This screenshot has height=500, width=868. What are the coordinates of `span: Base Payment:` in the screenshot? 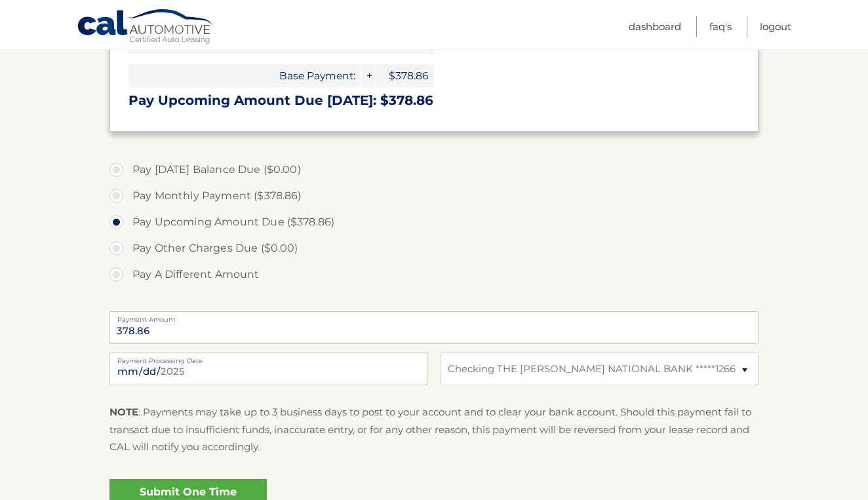 It's located at (244, 75).